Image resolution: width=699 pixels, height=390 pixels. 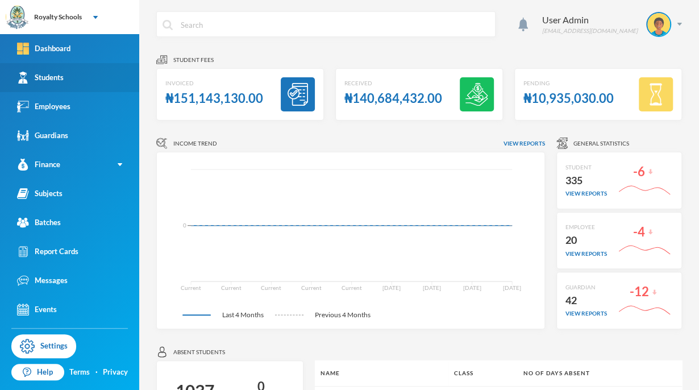 I want to click on th: No of days absent, so click(x=556, y=373).